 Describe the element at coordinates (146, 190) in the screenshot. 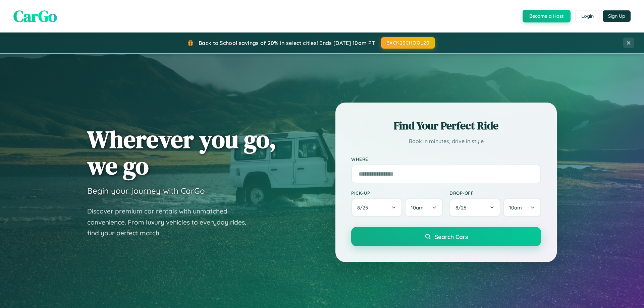

I see `h3: Begin your journey with CarGo` at that location.